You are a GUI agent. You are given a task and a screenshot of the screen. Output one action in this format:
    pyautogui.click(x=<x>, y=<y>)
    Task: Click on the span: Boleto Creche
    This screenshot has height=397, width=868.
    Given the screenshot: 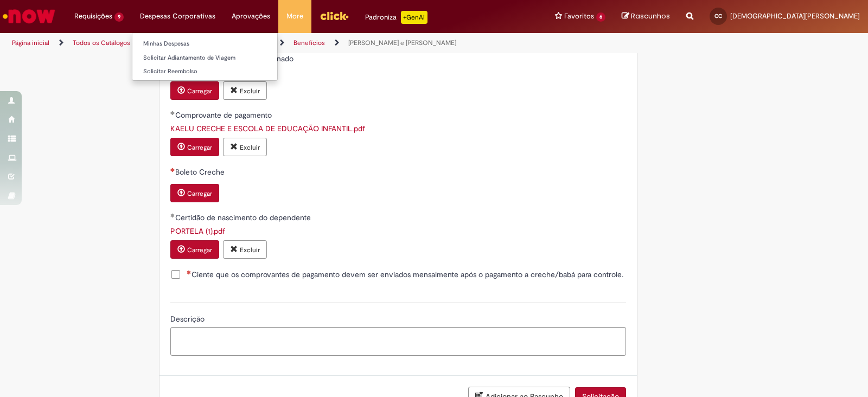 What is the action you would take?
    pyautogui.click(x=201, y=172)
    